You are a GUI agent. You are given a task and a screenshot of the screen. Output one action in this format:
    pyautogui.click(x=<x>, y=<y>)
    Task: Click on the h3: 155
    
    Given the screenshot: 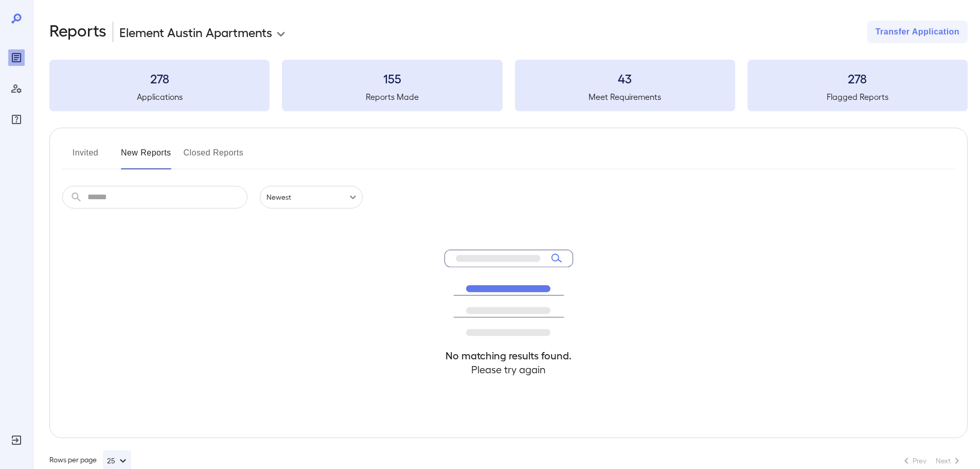 What is the action you would take?
    pyautogui.click(x=392, y=78)
    